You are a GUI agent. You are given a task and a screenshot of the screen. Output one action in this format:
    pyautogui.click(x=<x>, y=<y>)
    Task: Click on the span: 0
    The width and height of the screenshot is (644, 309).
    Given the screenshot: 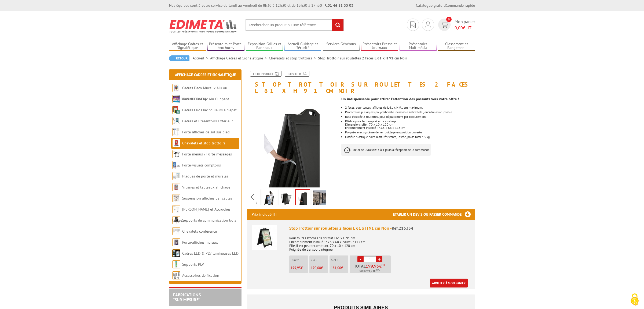 What is the action you would take?
    pyautogui.click(x=449, y=19)
    